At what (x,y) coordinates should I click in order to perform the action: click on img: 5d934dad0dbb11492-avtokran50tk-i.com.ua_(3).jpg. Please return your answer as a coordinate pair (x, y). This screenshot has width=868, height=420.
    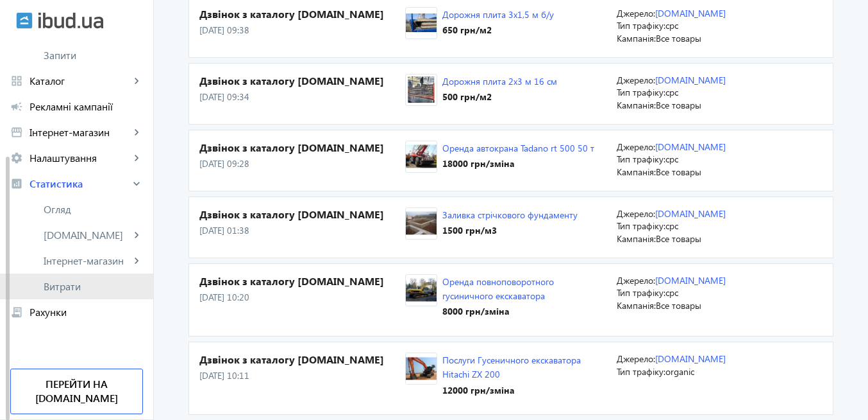
    Looking at the image, I should click on (421, 156).